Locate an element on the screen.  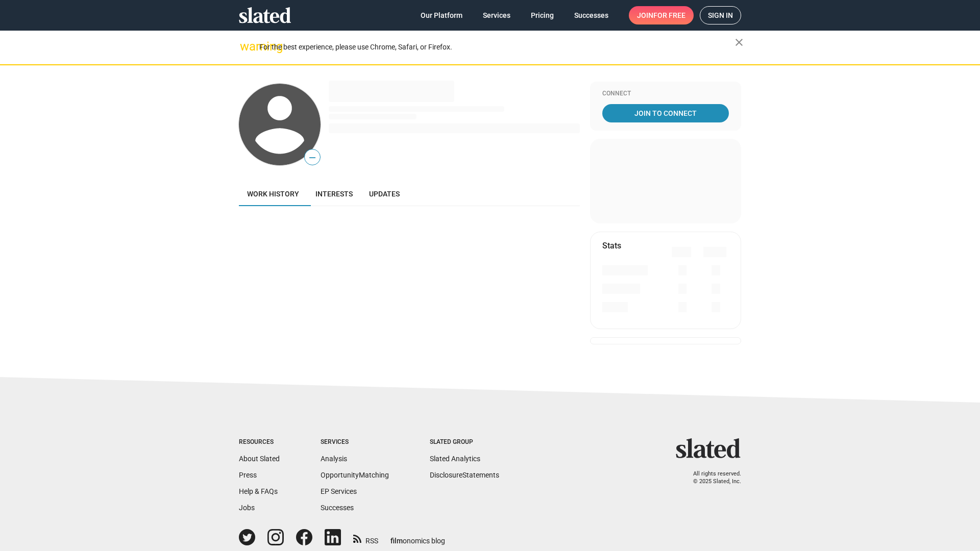
a: About Slated is located at coordinates (259, 459).